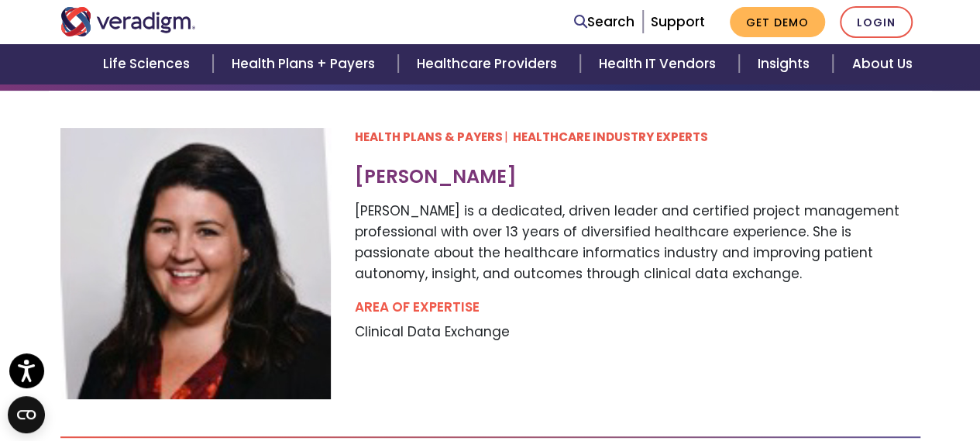 The image size is (980, 441). What do you see at coordinates (128, 22) in the screenshot?
I see `img: Veradigm logo` at bounding box center [128, 22].